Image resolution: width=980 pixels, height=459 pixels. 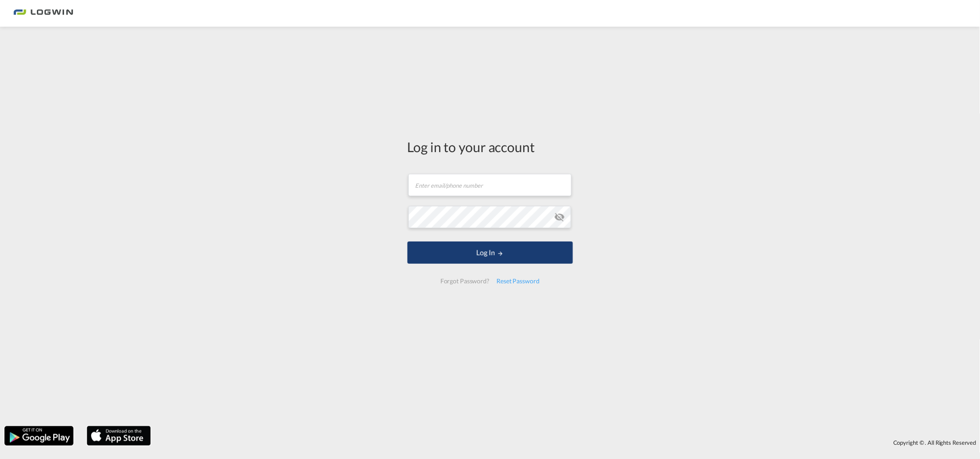 What do you see at coordinates (39, 436) in the screenshot?
I see `img: google.png` at bounding box center [39, 436].